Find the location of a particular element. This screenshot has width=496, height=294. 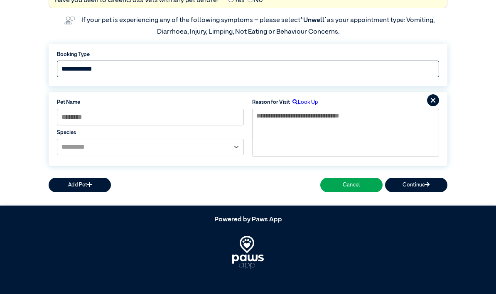

label: Look Up is located at coordinates (304, 102).